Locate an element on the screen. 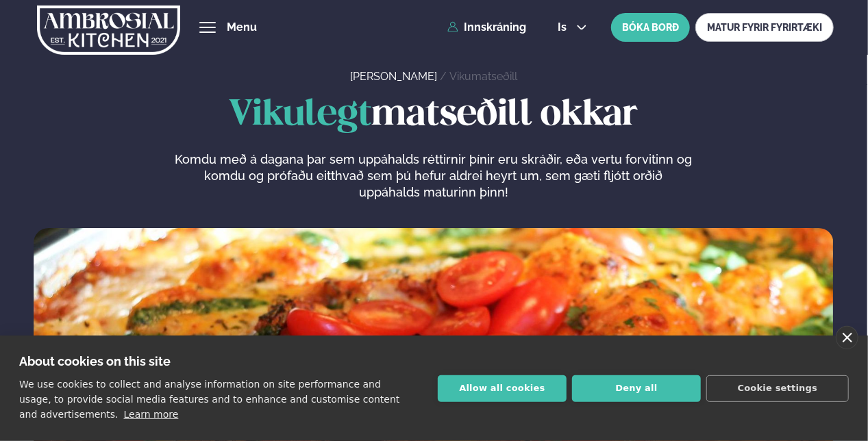  button: is is located at coordinates (572, 27).